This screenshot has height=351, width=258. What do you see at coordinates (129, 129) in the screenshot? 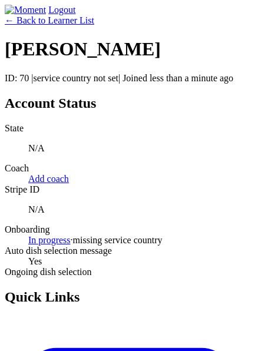
I see `dt: State` at bounding box center [129, 129].